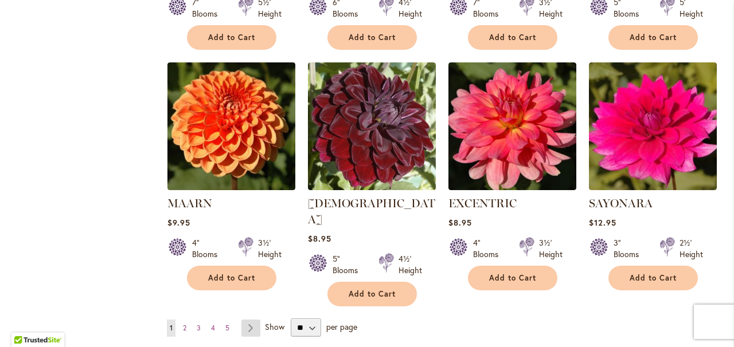 The image size is (734, 347). I want to click on a: 5, so click(227, 328).